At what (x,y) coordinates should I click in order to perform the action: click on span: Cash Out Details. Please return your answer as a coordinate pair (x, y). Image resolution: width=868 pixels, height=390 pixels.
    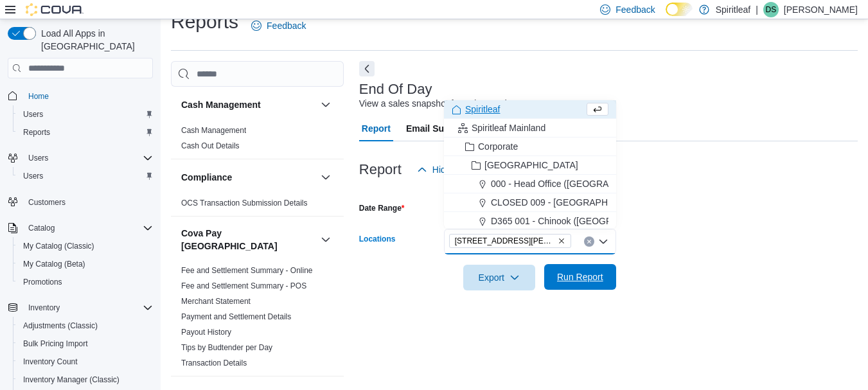
    Looking at the image, I should click on (210, 146).